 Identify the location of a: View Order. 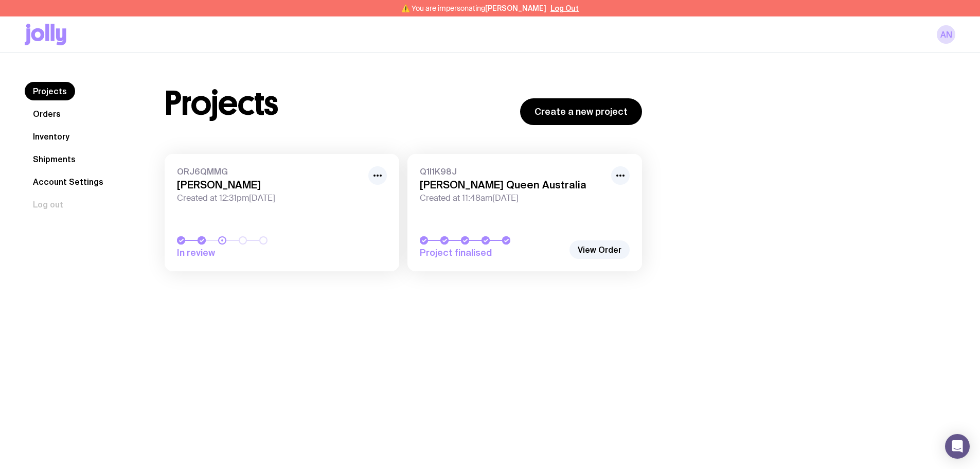
(599, 250).